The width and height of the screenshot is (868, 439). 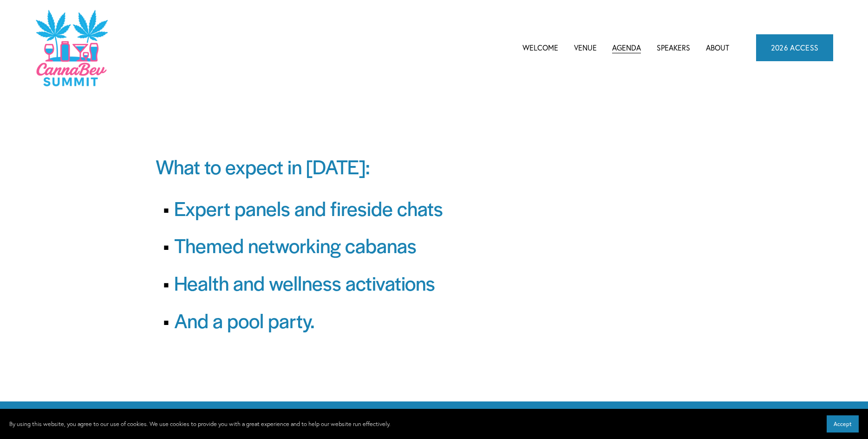 What do you see at coordinates (200, 425) in the screenshot?
I see `p: By using this website, you agree to our use of cookies. We use cookies to provide you with a grea...` at bounding box center [200, 425].